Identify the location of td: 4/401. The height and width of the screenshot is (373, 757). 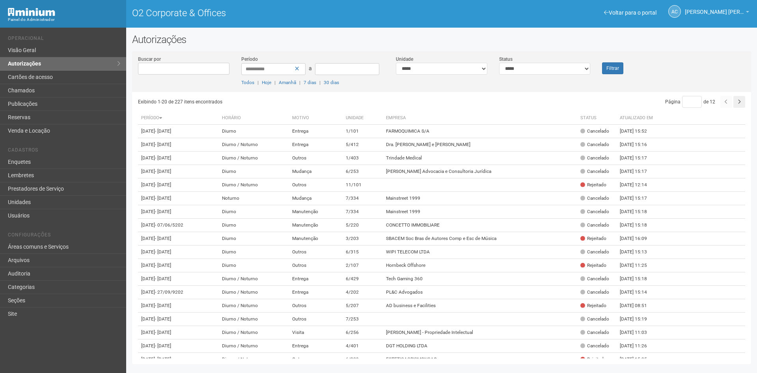
(363, 346).